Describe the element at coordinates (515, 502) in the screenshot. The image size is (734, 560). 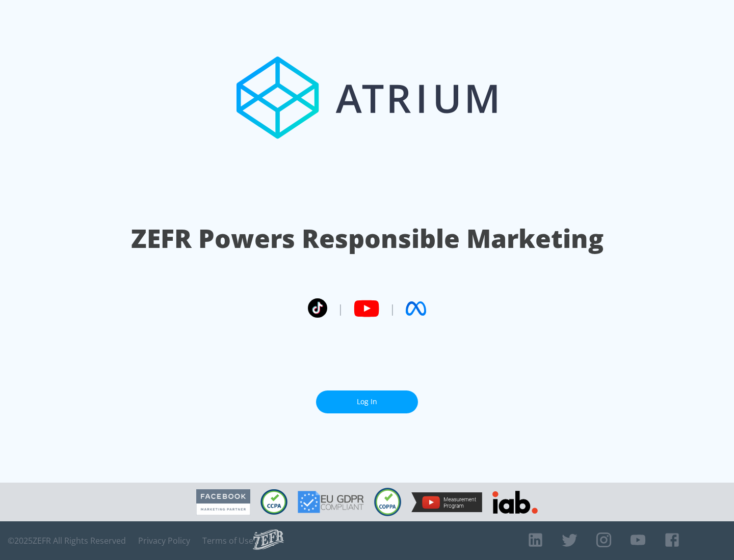
I see `img: IAB` at that location.